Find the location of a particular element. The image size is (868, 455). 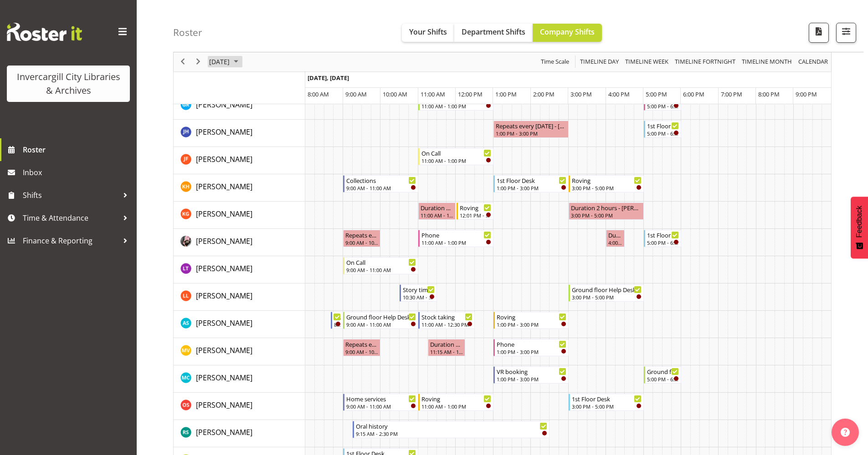

span: 4:00 PM is located at coordinates (619, 94).